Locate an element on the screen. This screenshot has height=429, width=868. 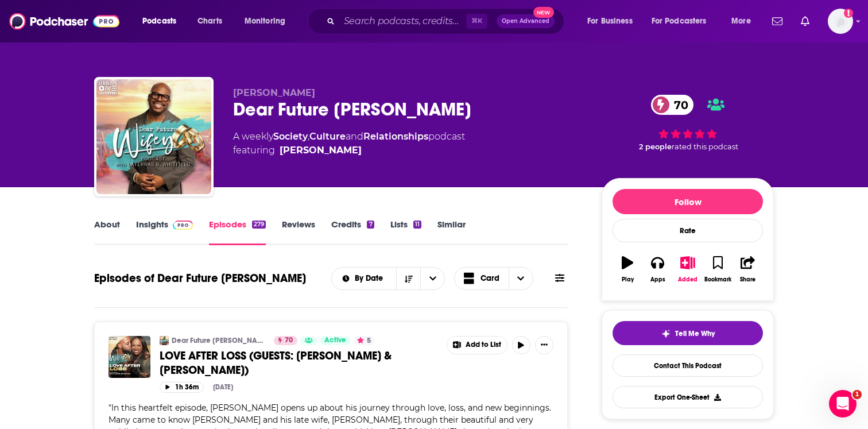
a: Society is located at coordinates (291, 136).